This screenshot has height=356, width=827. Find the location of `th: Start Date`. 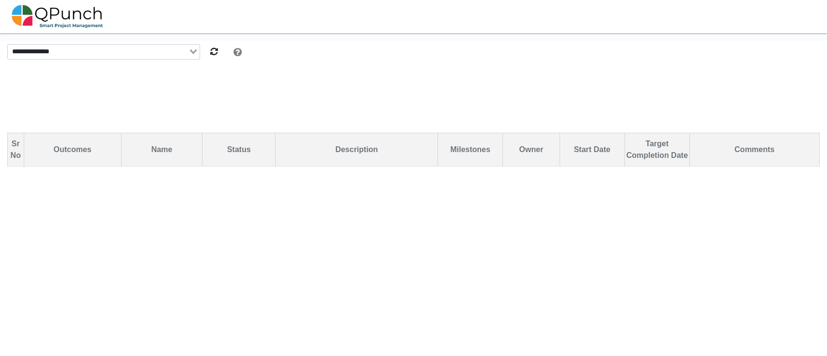

th: Start Date is located at coordinates (592, 150).